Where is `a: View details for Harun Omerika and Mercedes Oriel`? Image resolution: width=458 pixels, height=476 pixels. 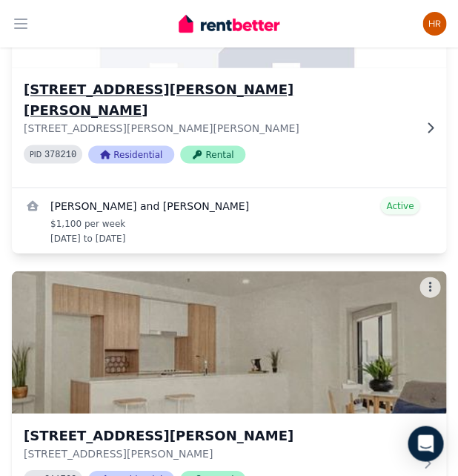 a: View details for Harun Omerika and Mercedes Oriel is located at coordinates (229, 220).